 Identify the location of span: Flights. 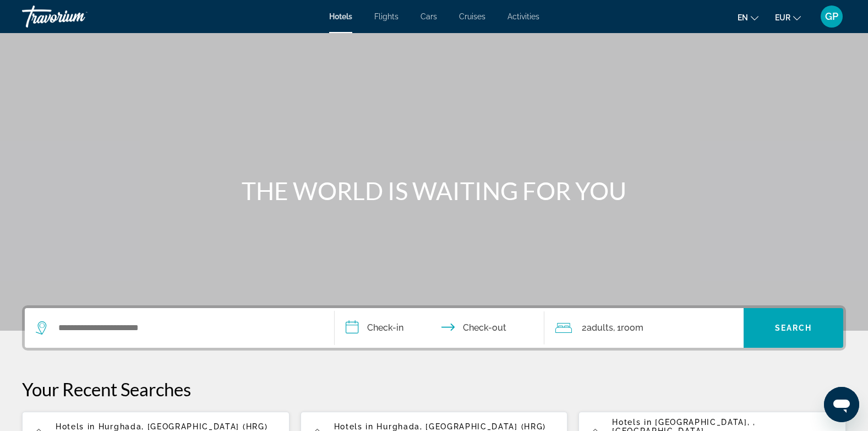
(386, 16).